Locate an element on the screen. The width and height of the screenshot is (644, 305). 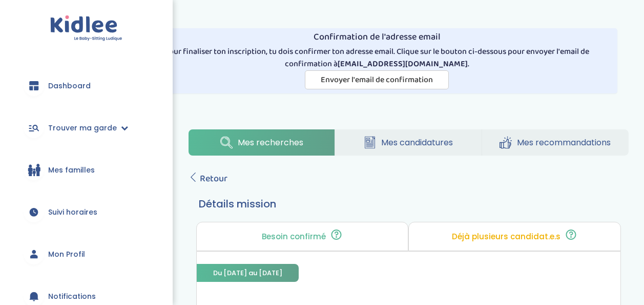
span: Trouver ma garde is located at coordinates (83, 128).